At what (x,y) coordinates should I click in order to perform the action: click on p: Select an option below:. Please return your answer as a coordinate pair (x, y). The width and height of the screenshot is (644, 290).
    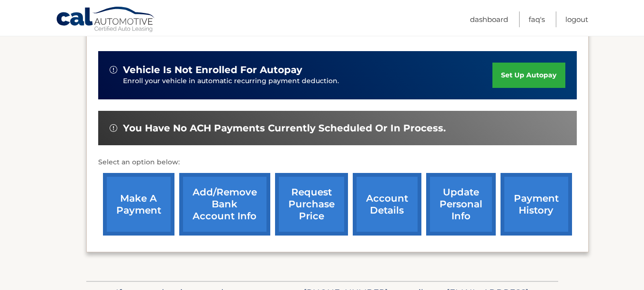
    Looking at the image, I should click on (338, 162).